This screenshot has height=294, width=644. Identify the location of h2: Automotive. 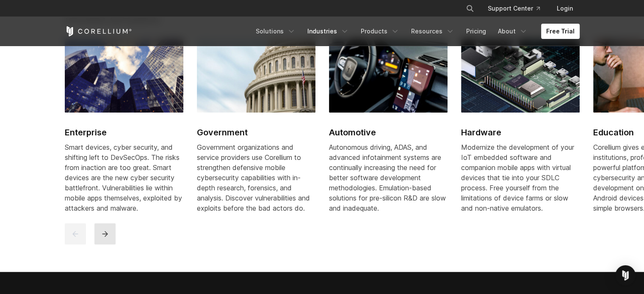
(388, 133).